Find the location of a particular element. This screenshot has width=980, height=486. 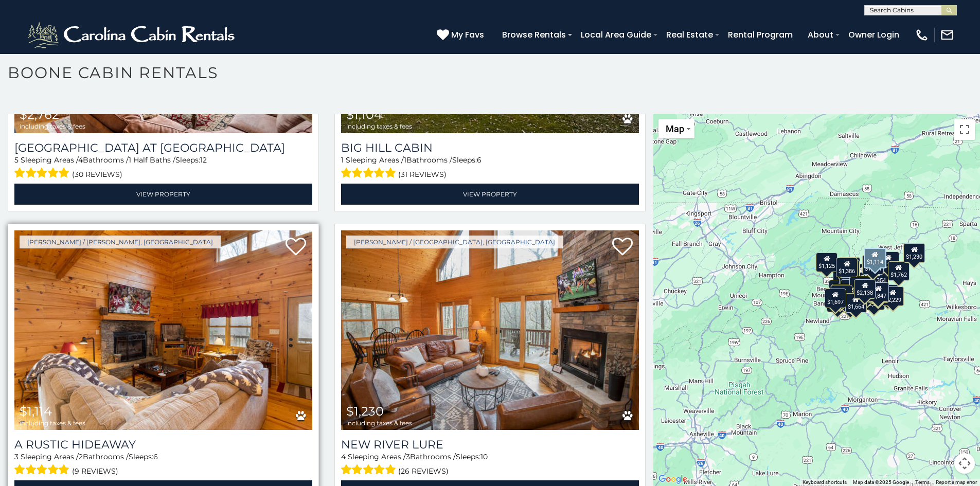

span: (30 reviews) is located at coordinates (97, 174).